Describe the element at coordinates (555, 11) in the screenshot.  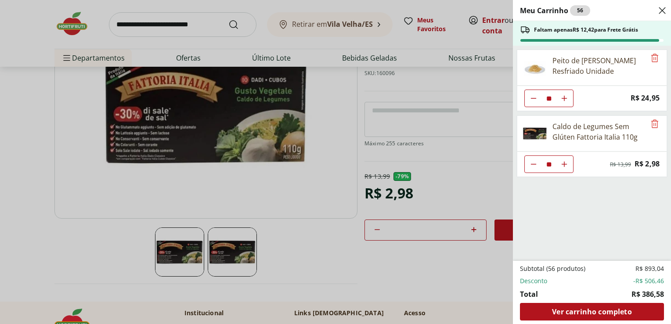
I see `h2: Meu Carrinho` at that location.